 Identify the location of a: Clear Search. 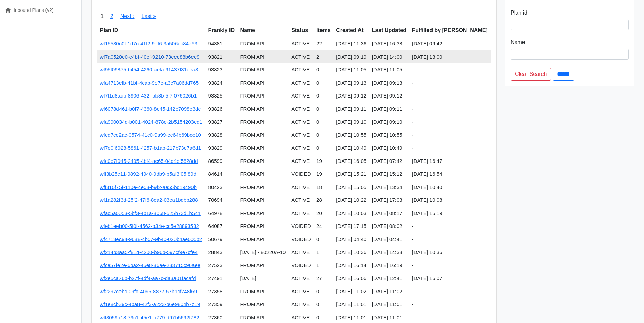
(531, 75).